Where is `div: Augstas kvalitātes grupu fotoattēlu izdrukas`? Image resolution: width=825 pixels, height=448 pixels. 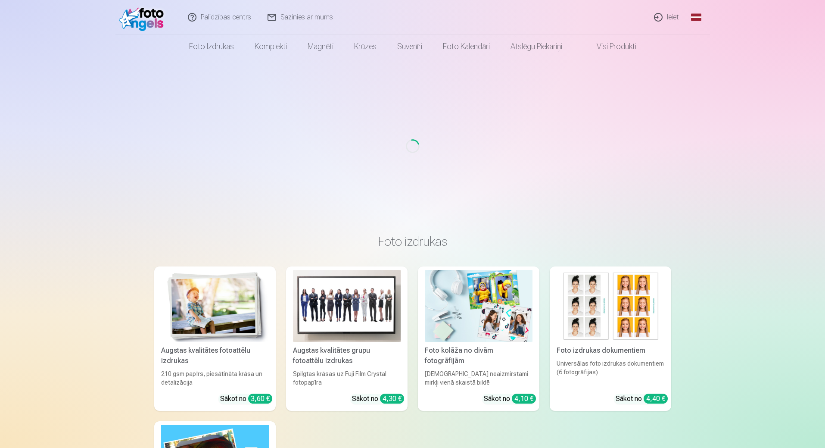 div: Augstas kvalitātes grupu fotoattēlu izdrukas is located at coordinates (347, 355).